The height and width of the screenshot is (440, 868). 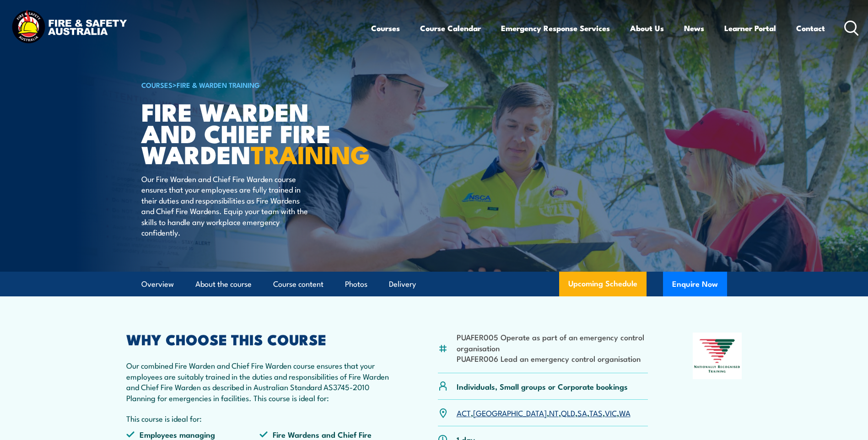 I want to click on li: PUAFER006 Lead an emergency control organisation, so click(x=552, y=358).